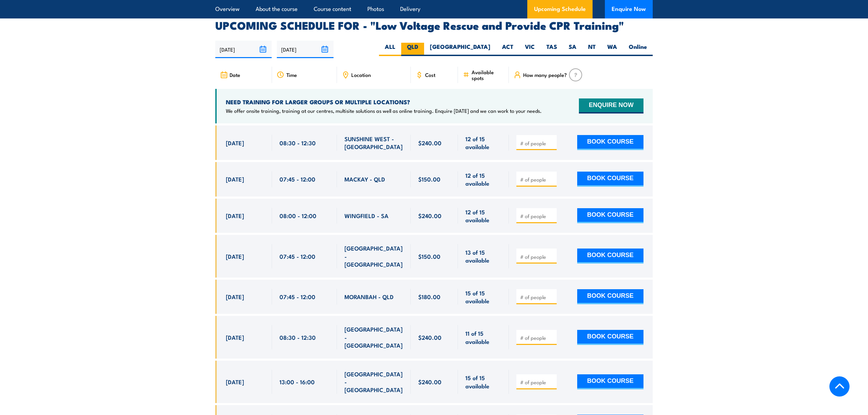 This screenshot has height=415, width=868. What do you see at coordinates (366, 216) in the screenshot?
I see `span: WINGFIELD - SA` at bounding box center [366, 216].